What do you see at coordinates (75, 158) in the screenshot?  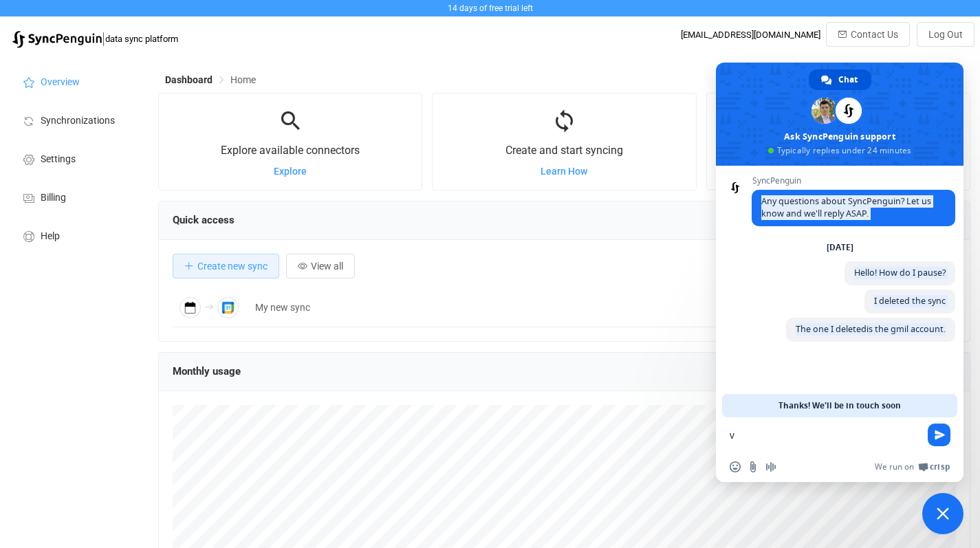 I see `a: Settings` at bounding box center [75, 158].